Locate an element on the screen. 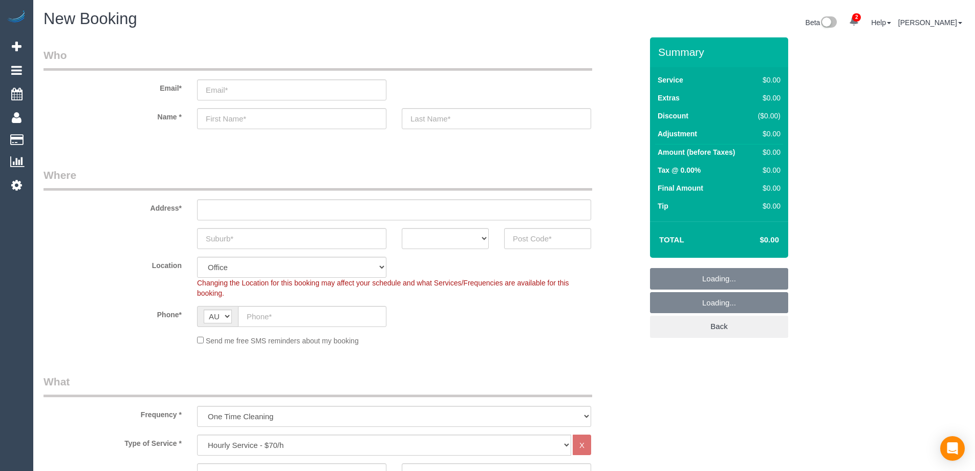 This screenshot has height=471, width=975. label: Email* is located at coordinates (113, 86).